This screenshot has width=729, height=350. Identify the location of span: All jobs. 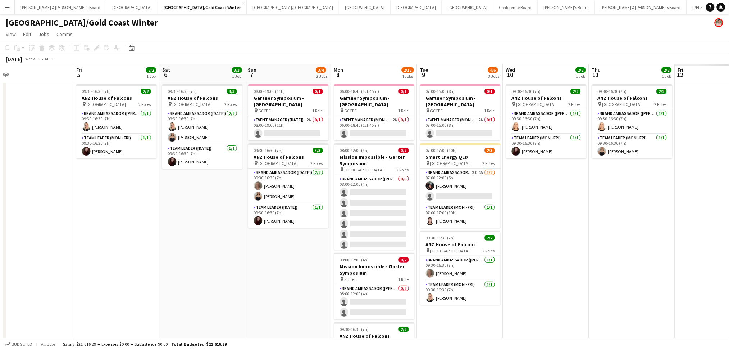
(48, 344).